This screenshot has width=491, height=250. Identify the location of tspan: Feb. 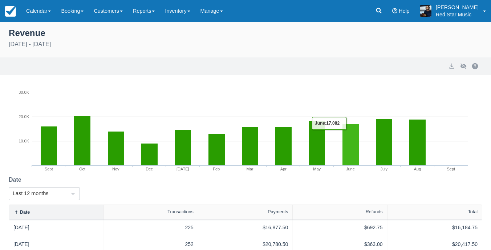
(217, 169).